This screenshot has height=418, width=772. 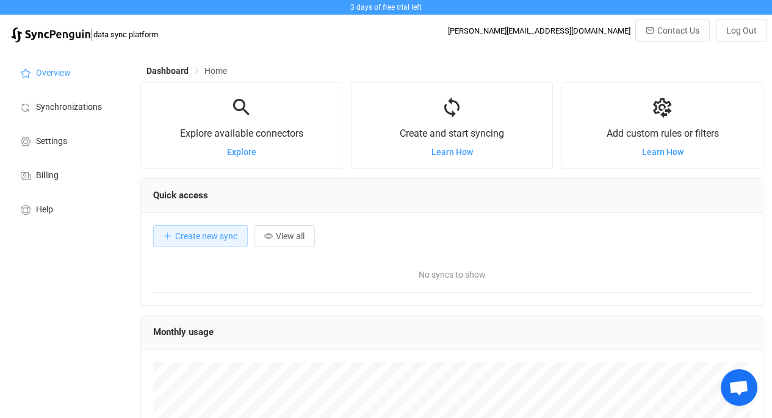 What do you see at coordinates (242, 133) in the screenshot?
I see `span: Explore available connectors` at bounding box center [242, 133].